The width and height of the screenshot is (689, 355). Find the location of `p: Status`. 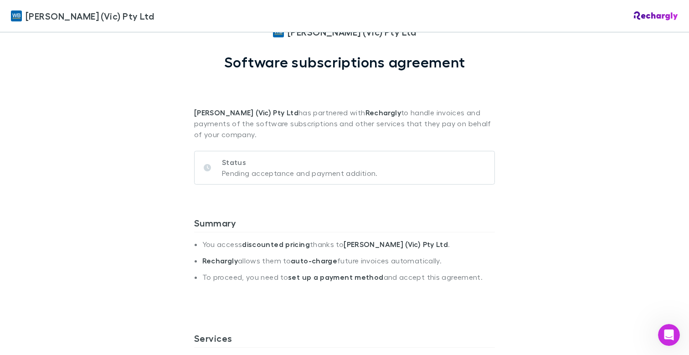

p: Status is located at coordinates (300, 162).